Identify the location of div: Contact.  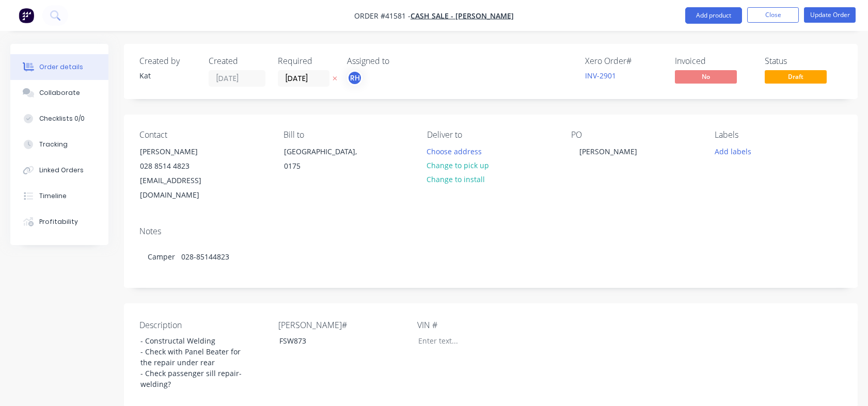
(203, 135).